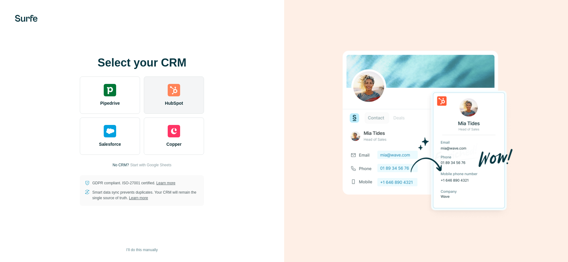 The image size is (568, 262). I want to click on span: Pipedrive, so click(110, 103).